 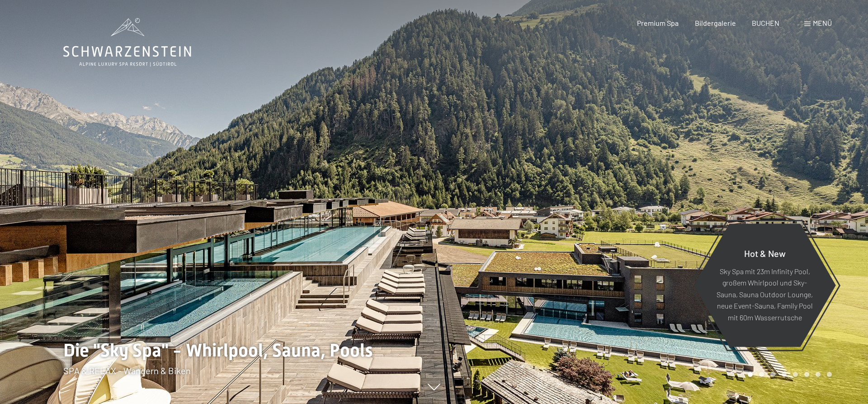 I want to click on div: Carousel Page 3, so click(x=772, y=374).